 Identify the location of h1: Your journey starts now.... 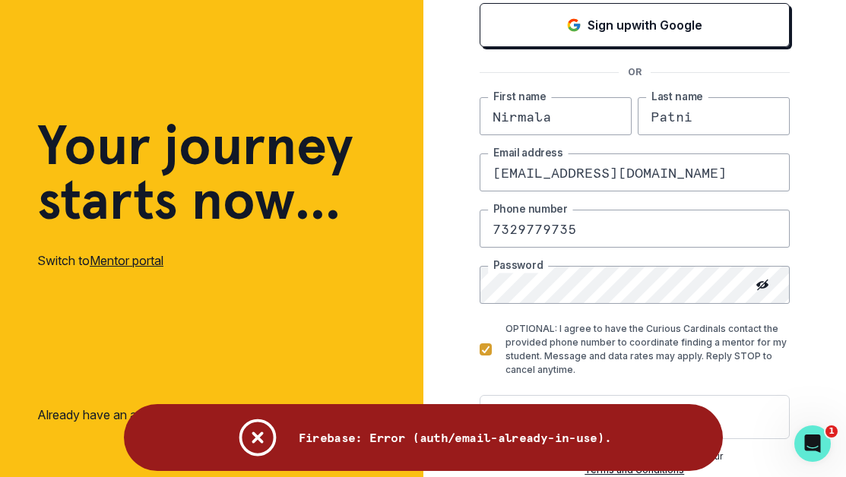
(195, 172).